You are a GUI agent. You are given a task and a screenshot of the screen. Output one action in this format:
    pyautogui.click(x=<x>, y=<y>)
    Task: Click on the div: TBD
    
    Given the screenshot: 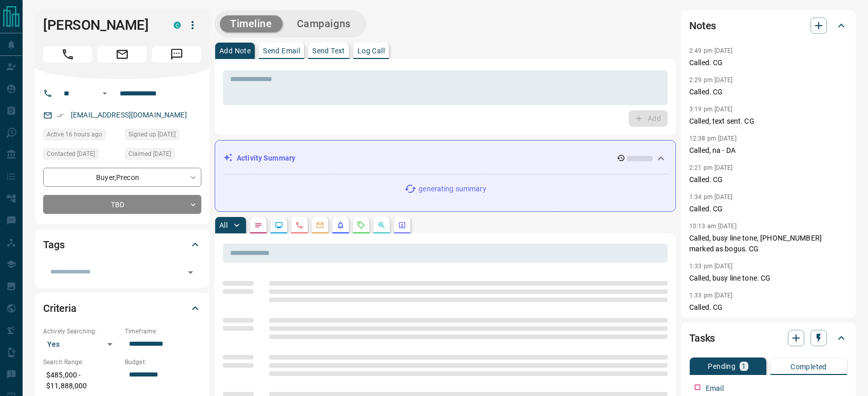 What is the action you would take?
    pyautogui.click(x=122, y=204)
    